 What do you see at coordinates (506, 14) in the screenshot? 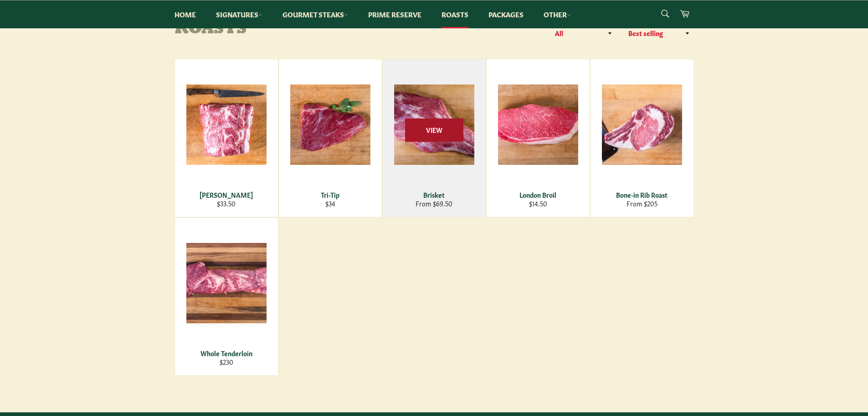
I see `a: Packages` at bounding box center [506, 14].